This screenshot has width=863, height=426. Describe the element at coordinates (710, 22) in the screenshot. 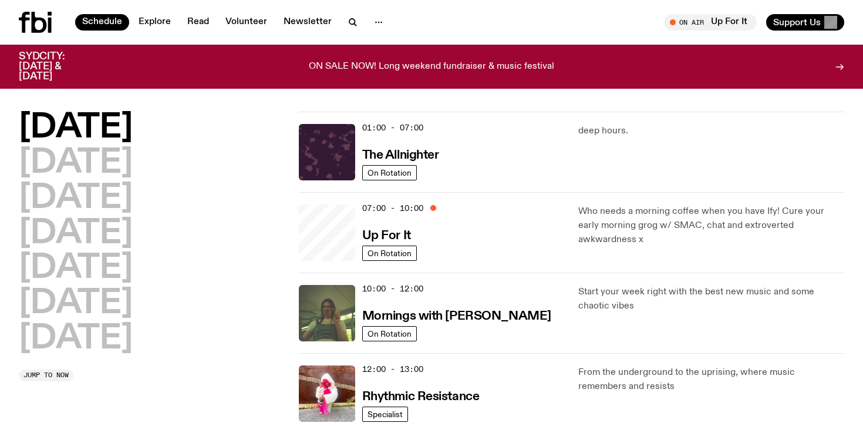

I see `button: On AirUp For It` at that location.